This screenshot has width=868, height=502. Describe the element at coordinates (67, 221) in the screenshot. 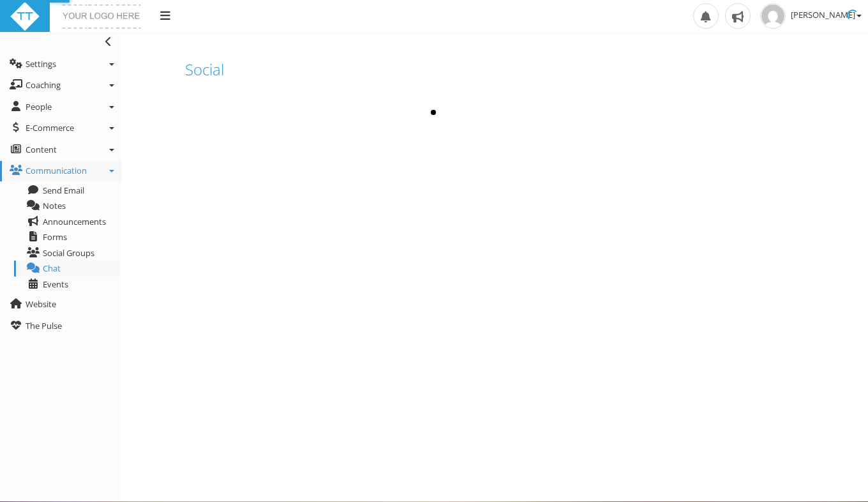

I see `a: Announcements` at that location.